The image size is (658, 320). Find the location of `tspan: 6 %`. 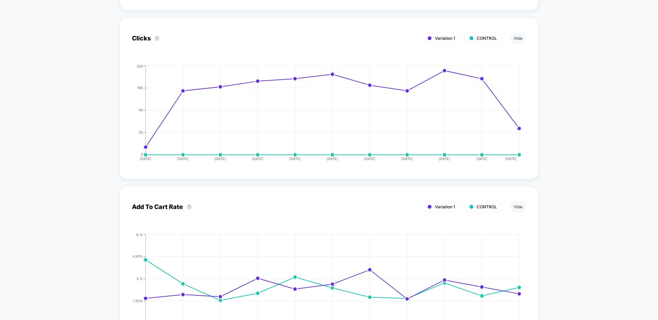

tspan: 6 % is located at coordinates (140, 235).